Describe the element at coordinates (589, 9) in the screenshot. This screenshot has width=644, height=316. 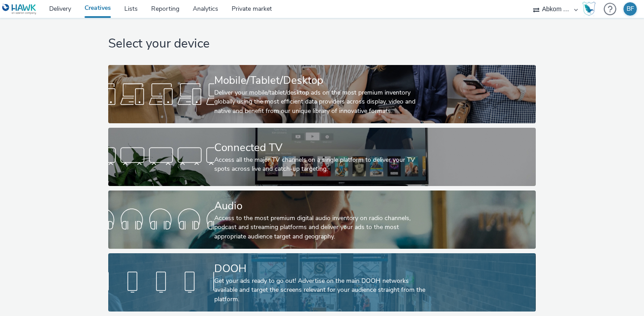
I see `img: Hawk Academy` at that location.